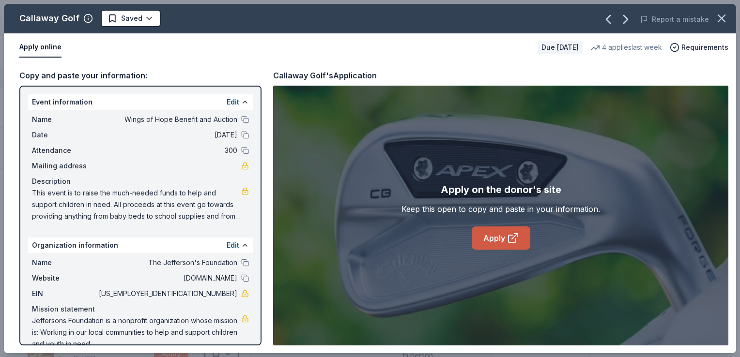 The height and width of the screenshot is (357, 740). I want to click on span: Saved, so click(132, 18).